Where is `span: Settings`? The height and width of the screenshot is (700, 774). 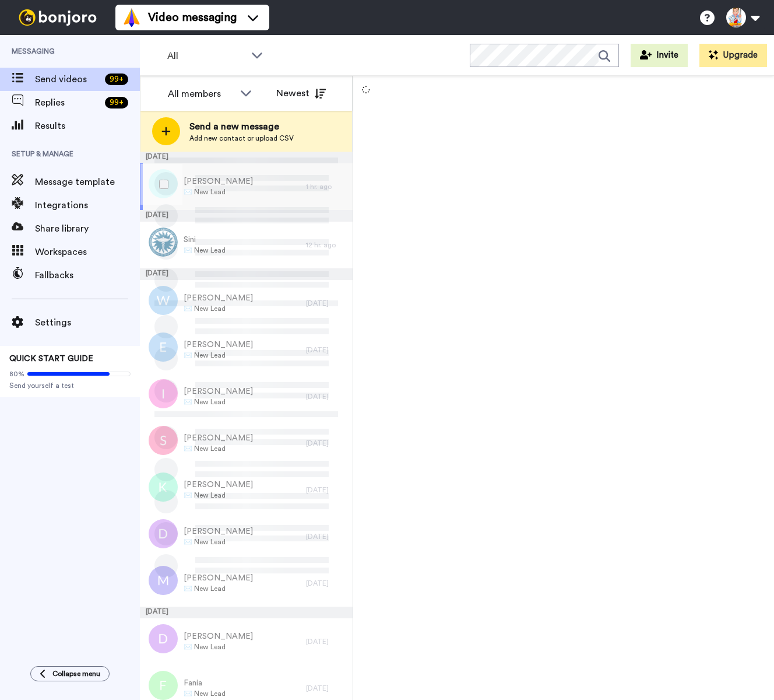 span: Settings is located at coordinates (88, 323).